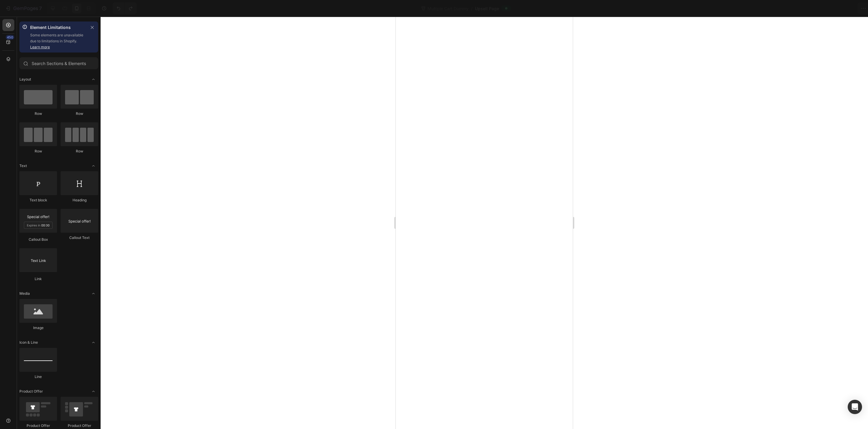  Describe the element at coordinates (59, 28) in the screenshot. I see `p: Element Limitations` at that location.